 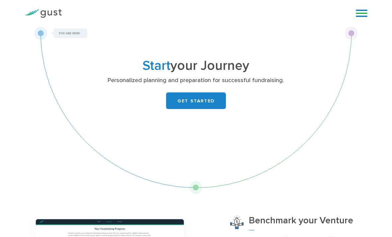 What do you see at coordinates (196, 66) in the screenshot?
I see `h1: your Journey` at bounding box center [196, 66].